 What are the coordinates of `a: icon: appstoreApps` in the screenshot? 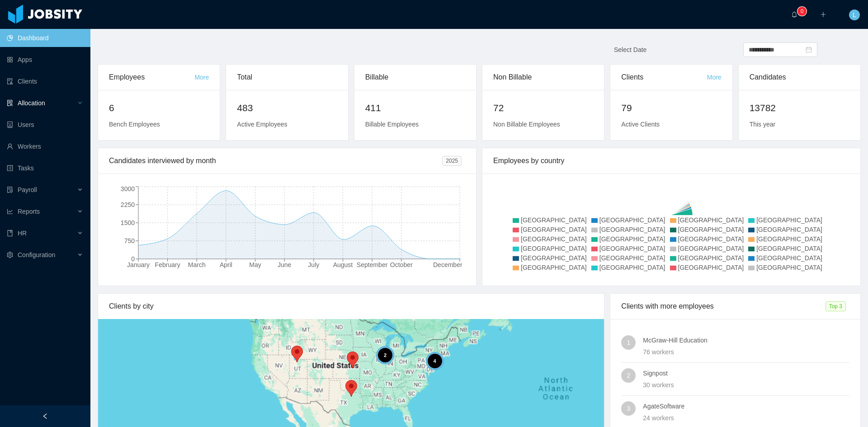 It's located at (45, 59).